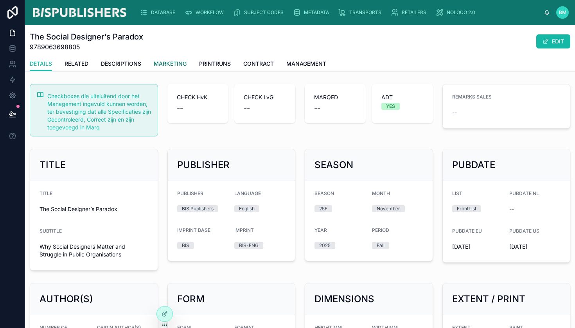 The image size is (575, 328). Describe the element at coordinates (99, 112) in the screenshot. I see `span: Checkboxes die uitsluitend door het Management ingevuld kunnen worden, ter bevestiging dat alle S...` at that location.